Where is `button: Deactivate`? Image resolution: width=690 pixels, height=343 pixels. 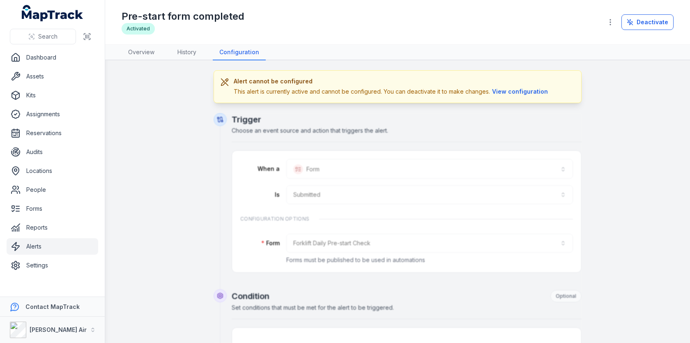
button: Deactivate is located at coordinates (647, 22).